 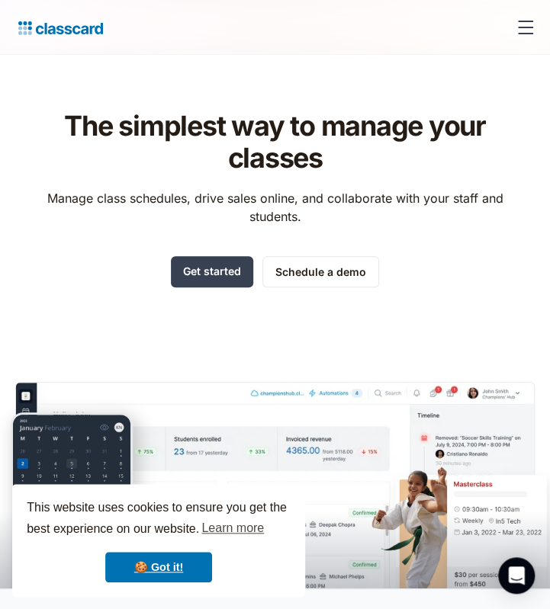 What do you see at coordinates (320, 271) in the screenshot?
I see `a: Schedule a demo` at bounding box center [320, 271].